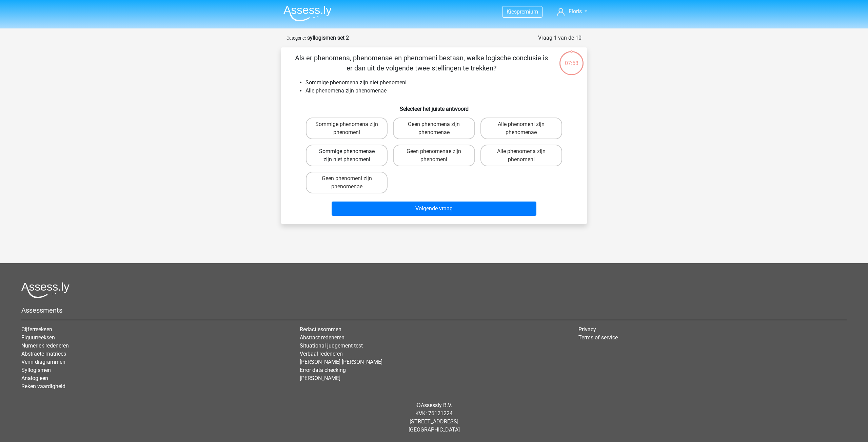 The image size is (868, 442). What do you see at coordinates (434, 209) in the screenshot?
I see `button: Volgende vraag` at bounding box center [434, 209].